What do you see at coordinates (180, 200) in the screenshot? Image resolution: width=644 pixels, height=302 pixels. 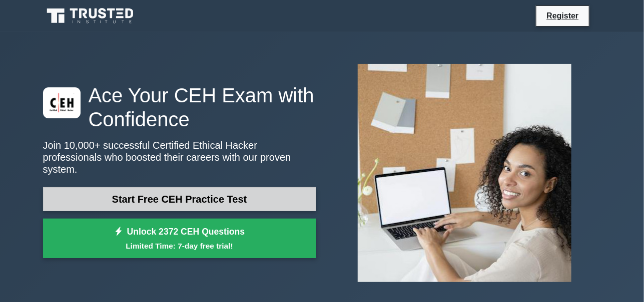 I see `a: Start Free CEH Practice Test` at bounding box center [180, 200].